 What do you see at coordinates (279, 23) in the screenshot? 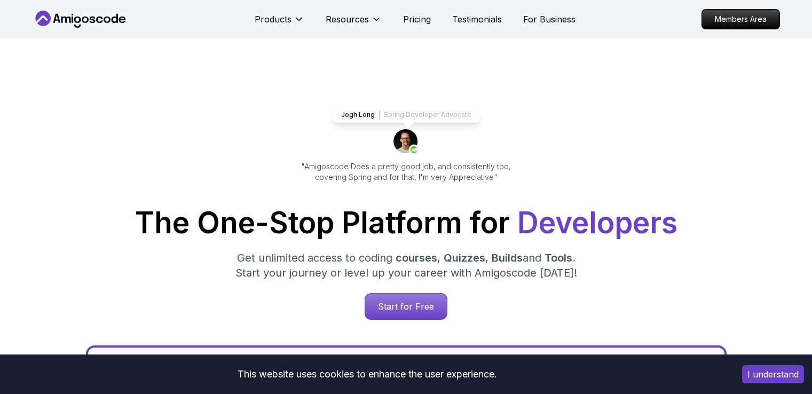
I see `button: Products` at bounding box center [279, 23].